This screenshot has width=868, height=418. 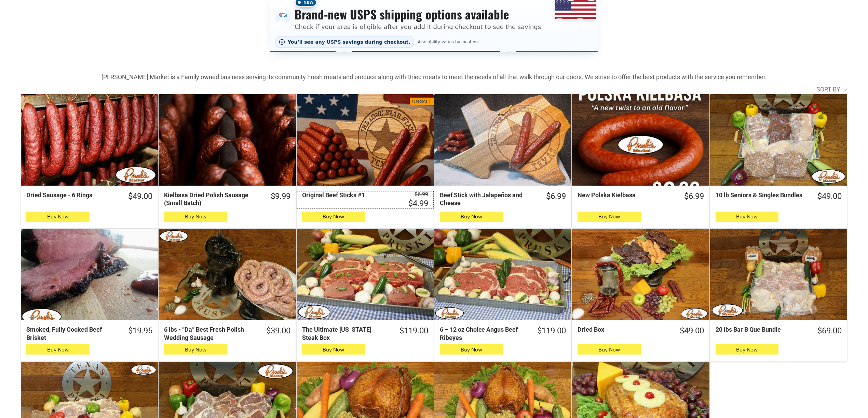 What do you see at coordinates (365, 275) in the screenshot?
I see `a: The Ultimate Texas Steak Box` at bounding box center [365, 275].